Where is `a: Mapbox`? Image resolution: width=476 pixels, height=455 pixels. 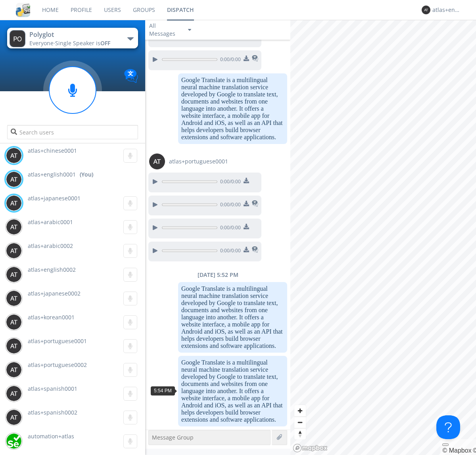
a: Mapbox is located at coordinates (456, 450).